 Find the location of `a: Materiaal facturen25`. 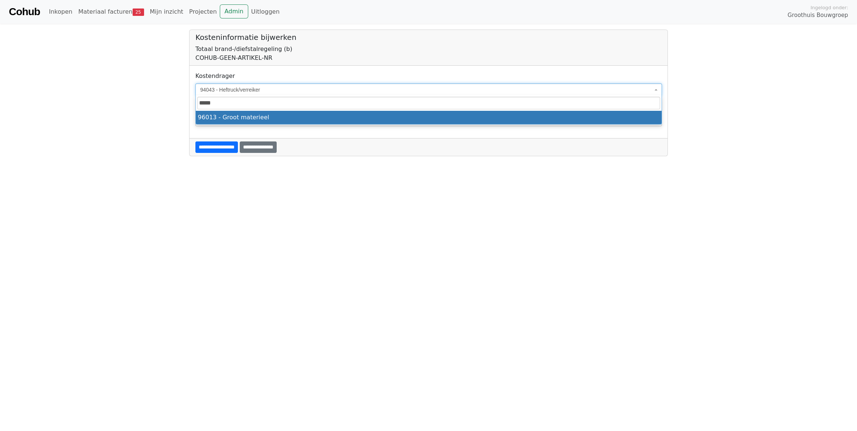

a: Materiaal facturen25 is located at coordinates (111, 12).